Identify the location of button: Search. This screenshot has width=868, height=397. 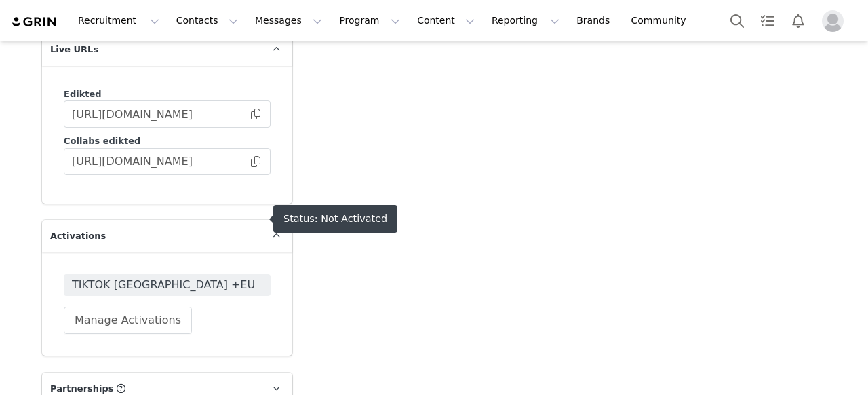
(737, 20).